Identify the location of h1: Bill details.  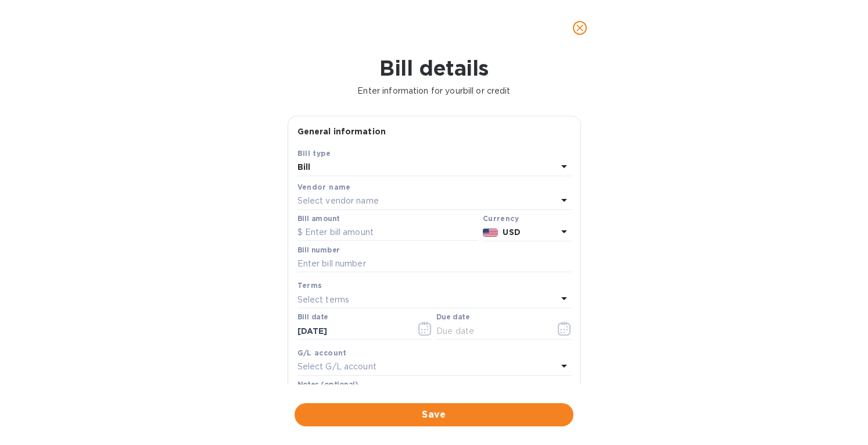
(434, 68).